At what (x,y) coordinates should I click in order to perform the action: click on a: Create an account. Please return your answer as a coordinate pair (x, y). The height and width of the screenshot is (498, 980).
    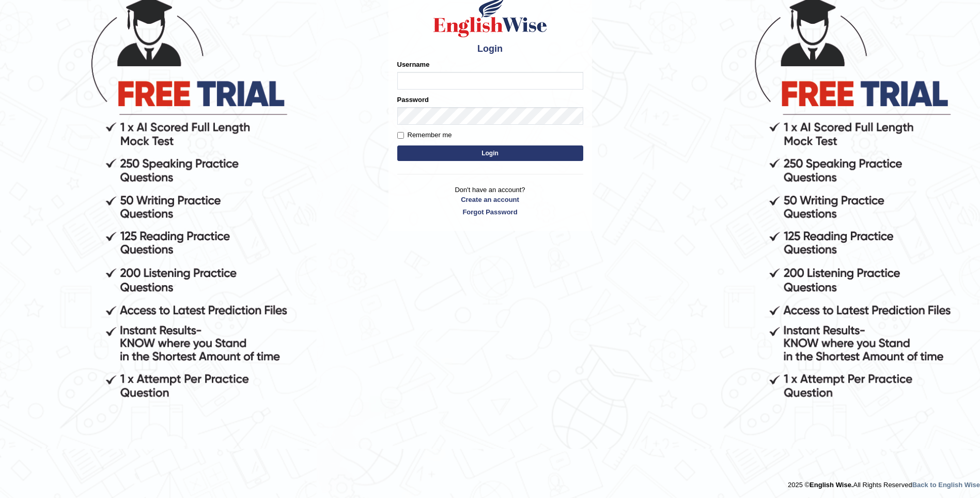
    Looking at the image, I should click on (490, 199).